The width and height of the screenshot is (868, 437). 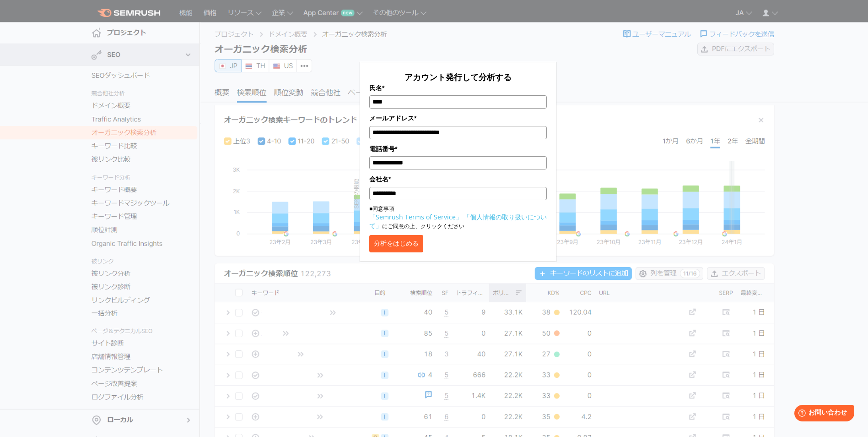 What do you see at coordinates (41, 12) in the screenshot?
I see `span: お問い合わせ` at bounding box center [41, 12].